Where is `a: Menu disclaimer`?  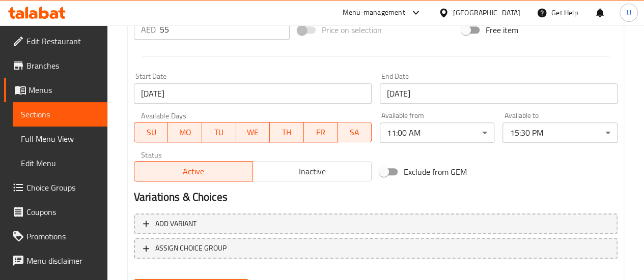 a: Menu disclaimer is located at coordinates (56, 261).